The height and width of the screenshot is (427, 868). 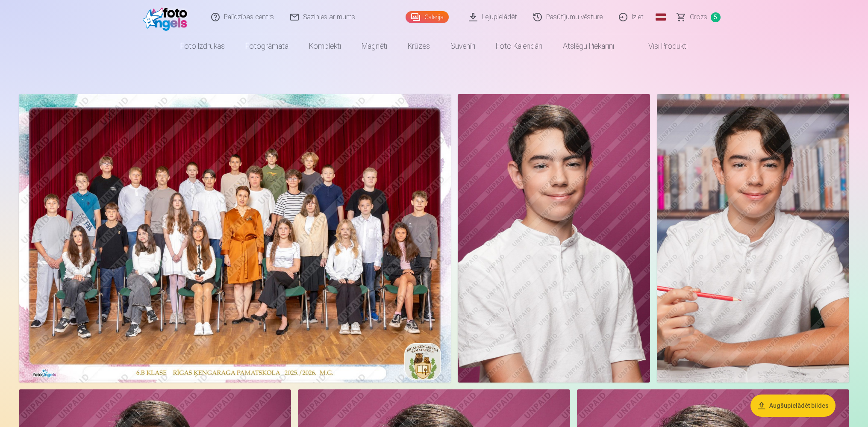 What do you see at coordinates (202, 46) in the screenshot?
I see `a: Foto izdrukas` at bounding box center [202, 46].